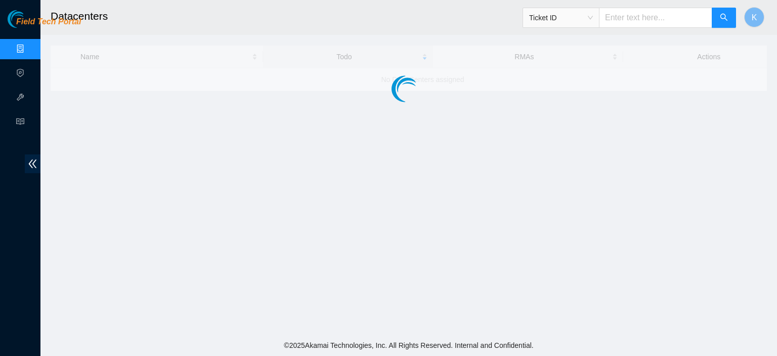  Describe the element at coordinates (32, 163) in the screenshot. I see `span: double-left` at that location.